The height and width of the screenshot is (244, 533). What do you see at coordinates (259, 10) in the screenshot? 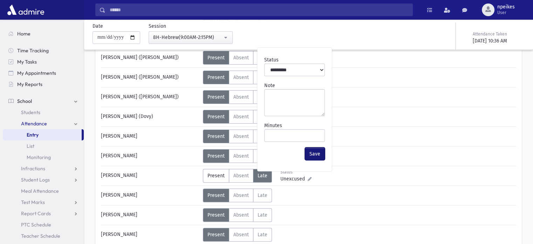
I see `input: Search` at bounding box center [259, 10].